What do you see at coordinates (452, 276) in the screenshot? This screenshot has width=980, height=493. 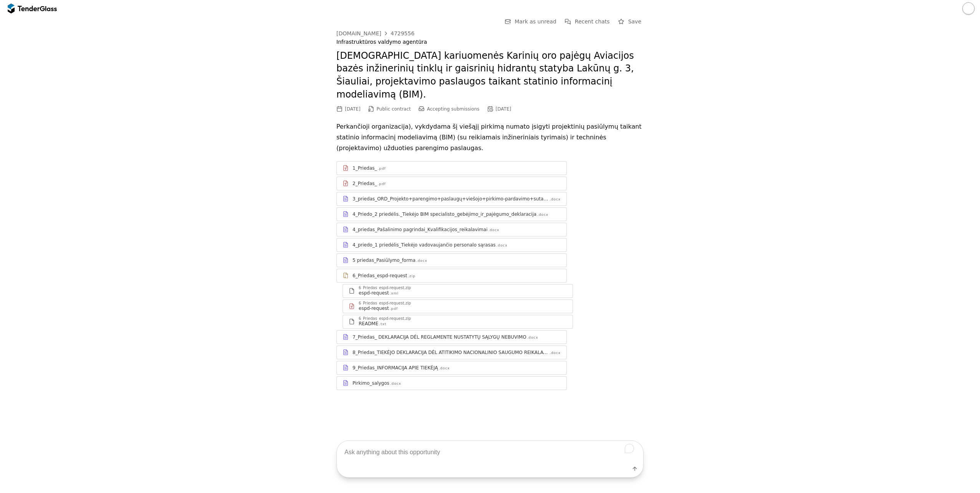 I see `a: 6_Priedas_espd-request.zip` at bounding box center [452, 276].